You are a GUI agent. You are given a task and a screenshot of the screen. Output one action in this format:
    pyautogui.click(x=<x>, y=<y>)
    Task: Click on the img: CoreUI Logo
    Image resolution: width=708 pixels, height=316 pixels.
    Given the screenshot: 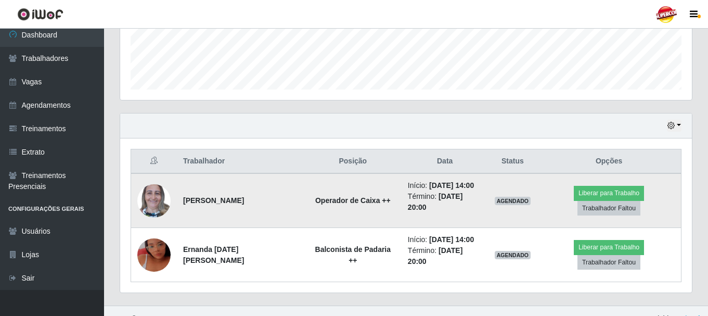 What is the action you would take?
    pyautogui.click(x=40, y=14)
    